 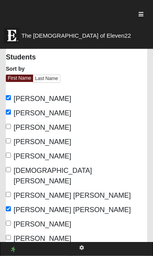 I want to click on a: Page Properties (Alt+P), so click(x=82, y=248).